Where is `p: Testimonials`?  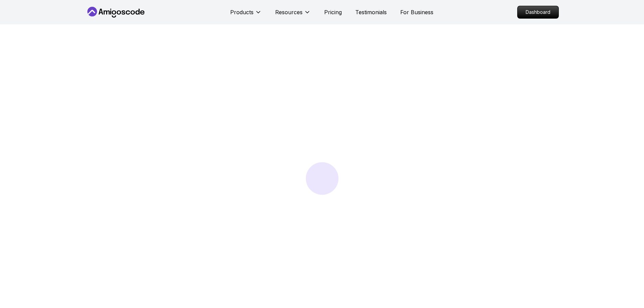 p: Testimonials is located at coordinates (371, 12).